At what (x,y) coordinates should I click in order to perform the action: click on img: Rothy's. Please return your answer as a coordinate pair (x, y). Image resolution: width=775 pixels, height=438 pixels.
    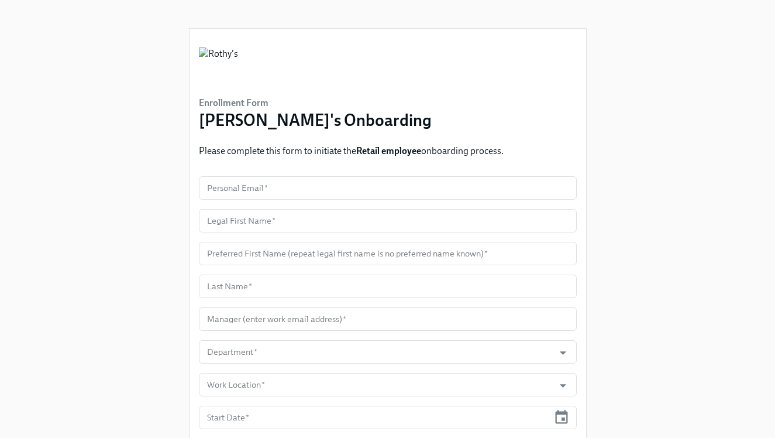
    Looking at the image, I should click on (218, 65).